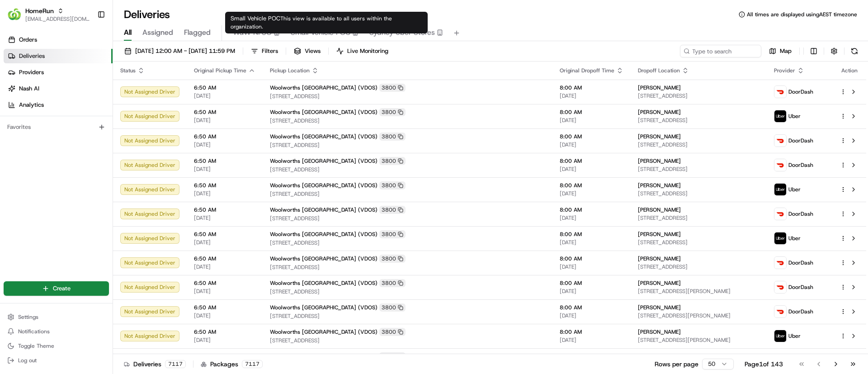 Image resolution: width=868 pixels, height=374 pixels. I want to click on span: All, so click(127, 32).